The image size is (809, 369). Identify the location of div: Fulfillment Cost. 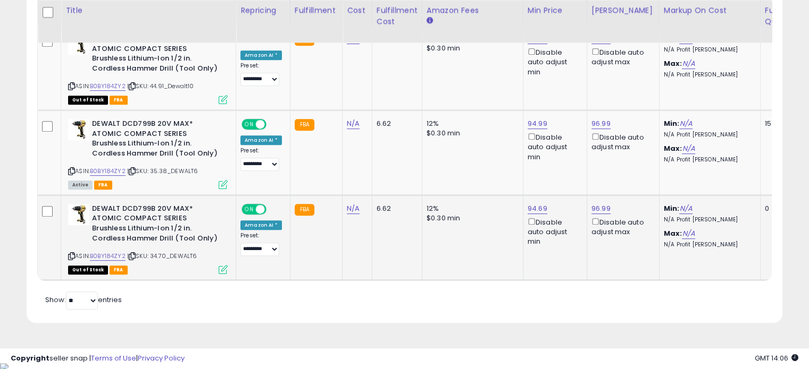
(397, 16).